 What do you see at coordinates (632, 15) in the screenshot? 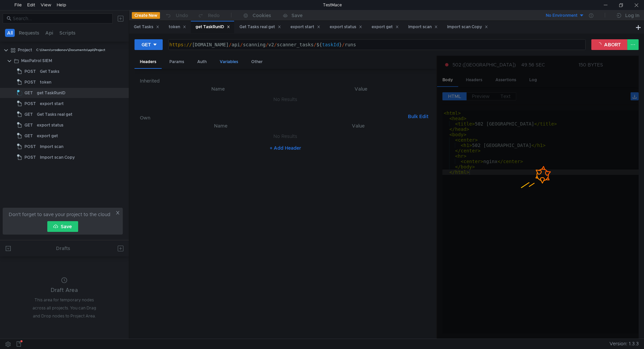
I see `div: Log In` at bounding box center [632, 15].